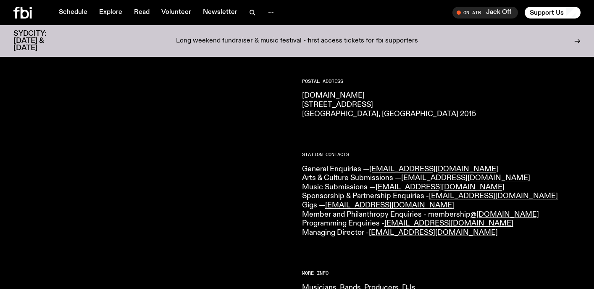 This screenshot has width=594, height=289. I want to click on h2: Station Contacts, so click(441, 154).